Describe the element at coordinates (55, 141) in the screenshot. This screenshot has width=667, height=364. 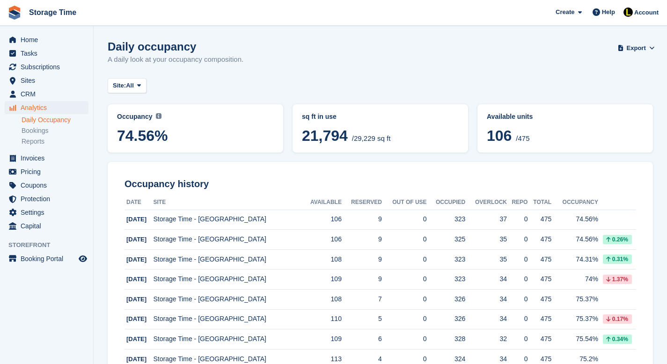
I see `a: Reports` at that location.